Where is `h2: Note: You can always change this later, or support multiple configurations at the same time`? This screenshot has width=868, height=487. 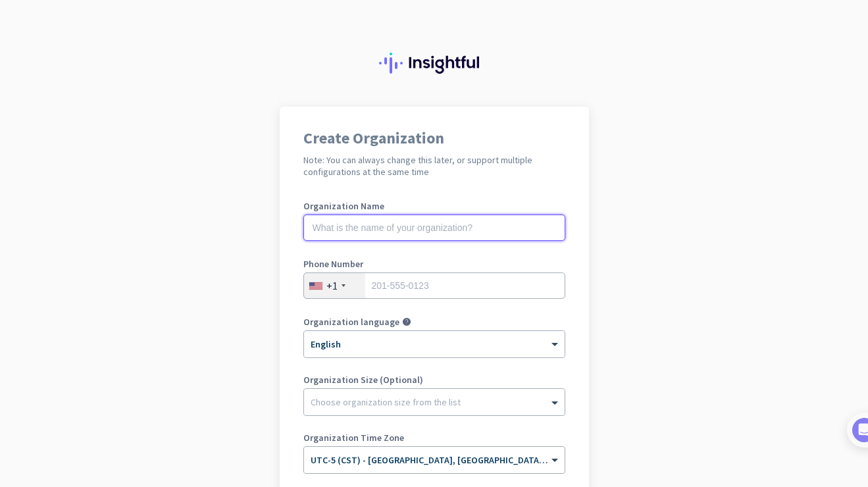
h2: Note: You can always change this later, or support multiple configurations at the same time is located at coordinates (434, 166).